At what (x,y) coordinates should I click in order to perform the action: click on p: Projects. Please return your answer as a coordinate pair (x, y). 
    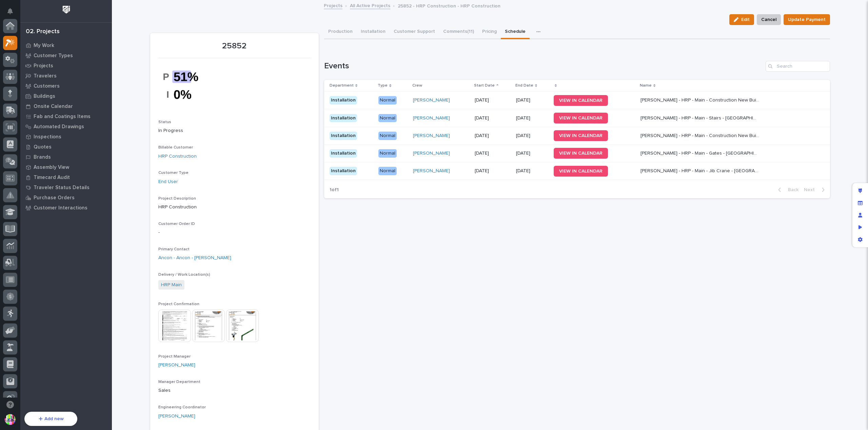
    Looking at the image, I should click on (43, 66).